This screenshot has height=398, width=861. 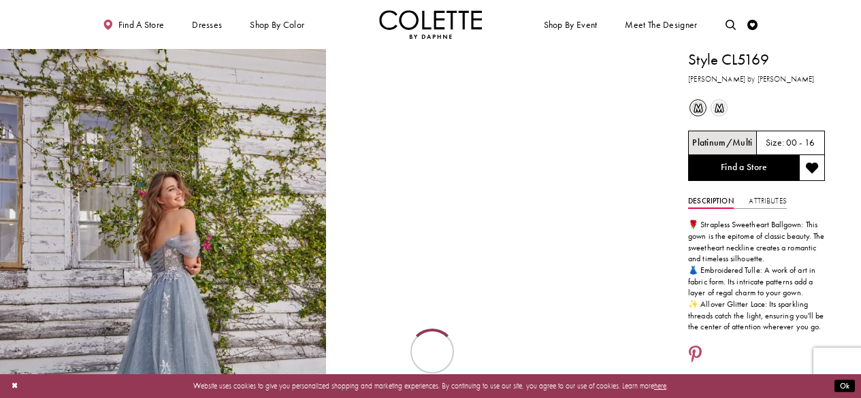 I want to click on h5: Chosen color, so click(x=723, y=143).